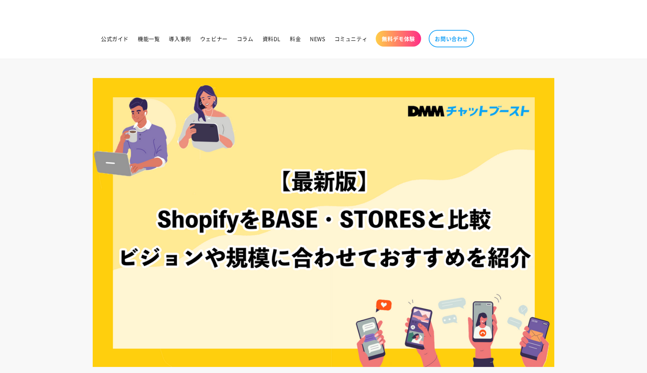 The width and height of the screenshot is (647, 373). I want to click on a: お問い合わせ, so click(451, 39).